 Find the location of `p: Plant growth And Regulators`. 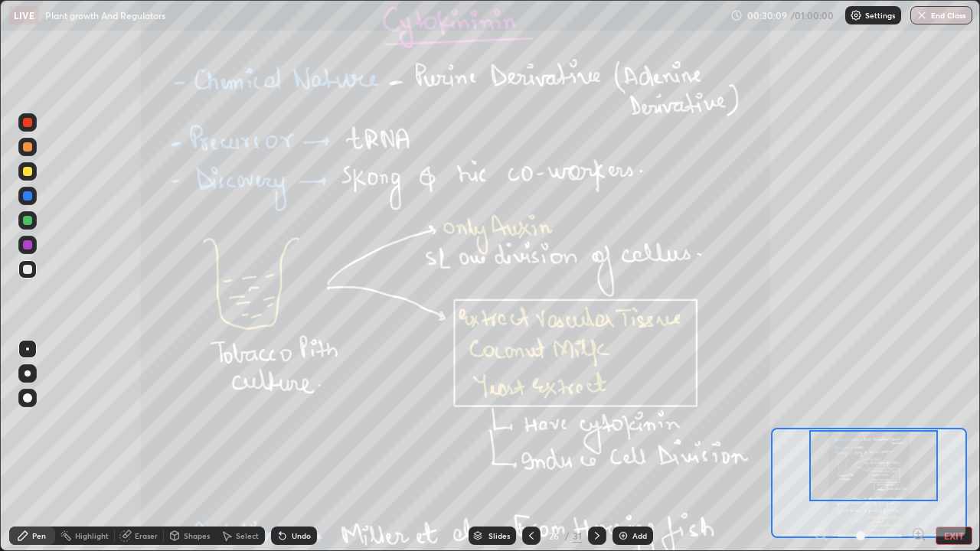

p: Plant growth And Regulators is located at coordinates (105, 15).